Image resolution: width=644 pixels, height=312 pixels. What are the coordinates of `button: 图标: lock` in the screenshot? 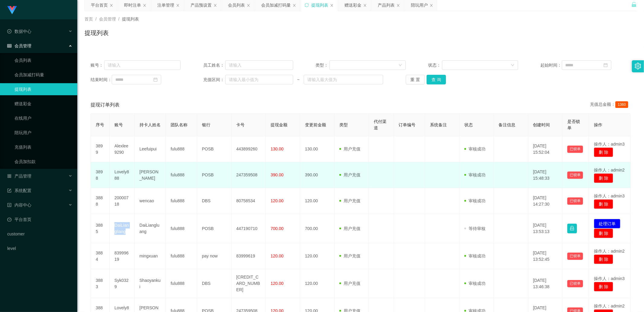 It's located at (572, 229).